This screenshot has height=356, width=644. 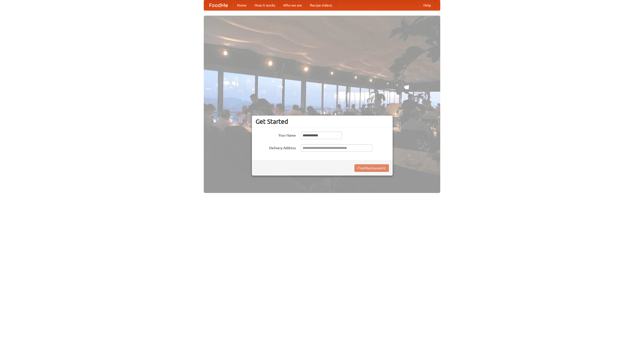 What do you see at coordinates (427, 5) in the screenshot?
I see `a: Help` at bounding box center [427, 5].